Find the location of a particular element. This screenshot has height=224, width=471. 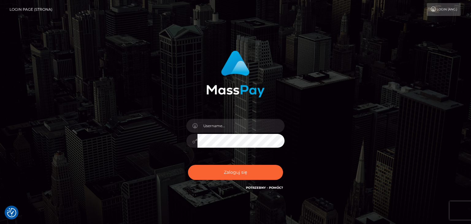

img: MassPay Login is located at coordinates (236, 74).